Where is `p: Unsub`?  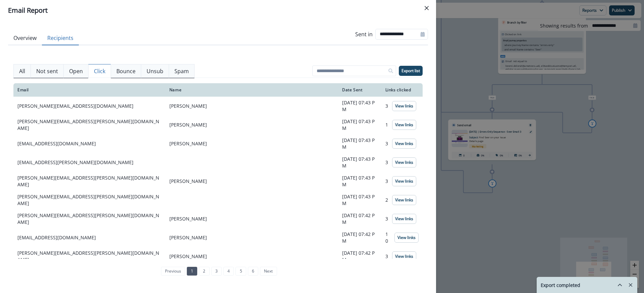 p: Unsub is located at coordinates (155, 71).